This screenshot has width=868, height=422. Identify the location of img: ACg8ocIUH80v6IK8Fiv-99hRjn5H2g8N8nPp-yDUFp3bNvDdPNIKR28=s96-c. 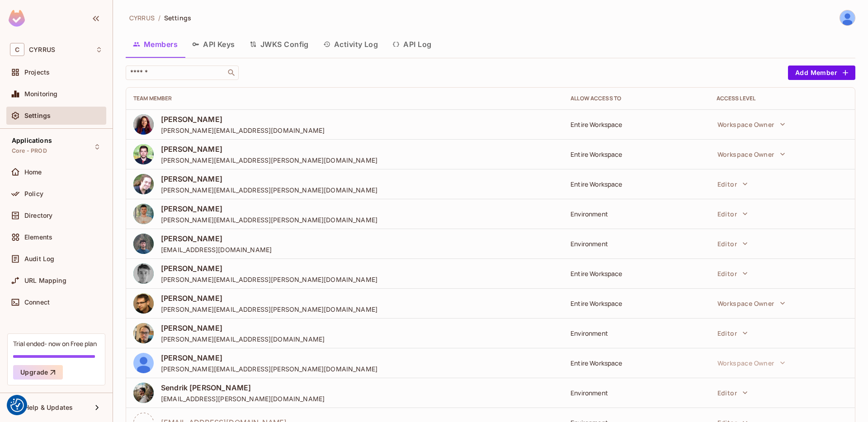
(143, 392).